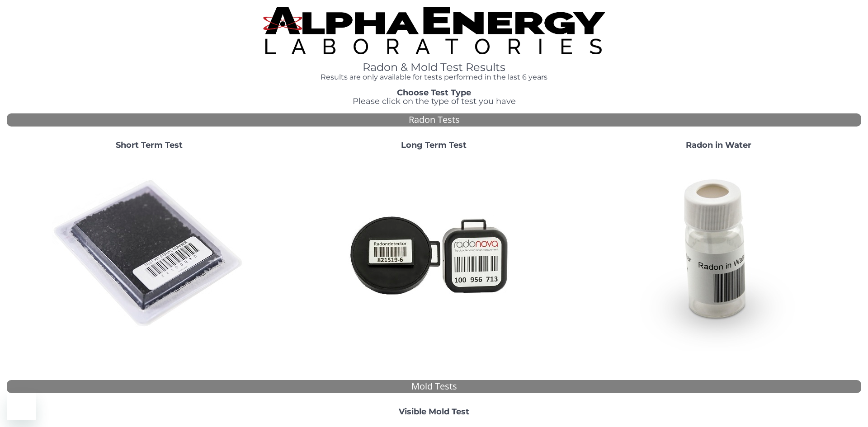 Image resolution: width=868 pixels, height=427 pixels. Describe the element at coordinates (434, 92) in the screenshot. I see `strong: Choose Test Type` at that location.